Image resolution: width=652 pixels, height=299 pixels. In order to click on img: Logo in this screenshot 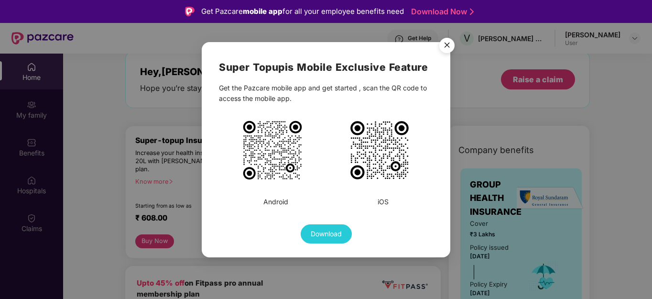, I will do `click(190, 11)`.